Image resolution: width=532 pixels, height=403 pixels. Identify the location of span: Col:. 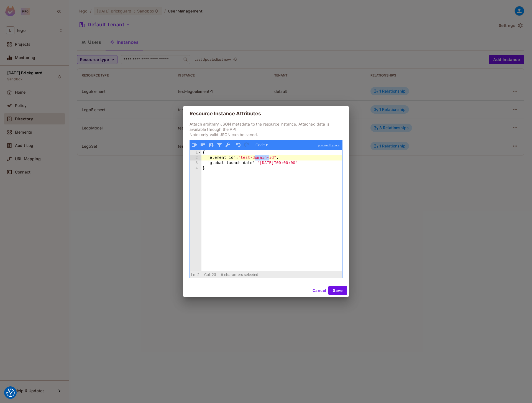
(208, 275).